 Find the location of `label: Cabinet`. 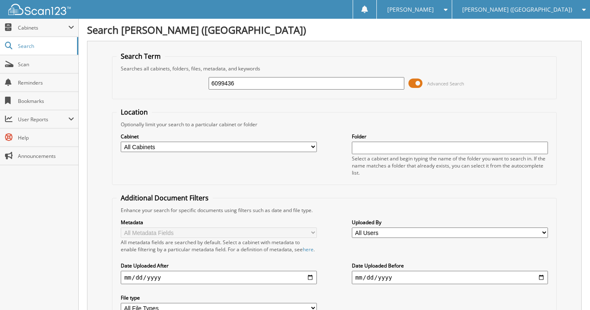

label: Cabinet is located at coordinates (218, 136).